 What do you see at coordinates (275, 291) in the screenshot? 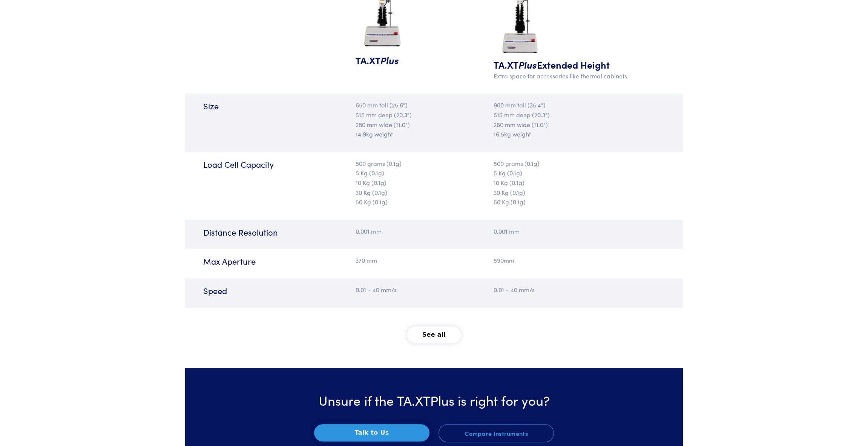
I see `h6: Speed` at bounding box center [275, 291].